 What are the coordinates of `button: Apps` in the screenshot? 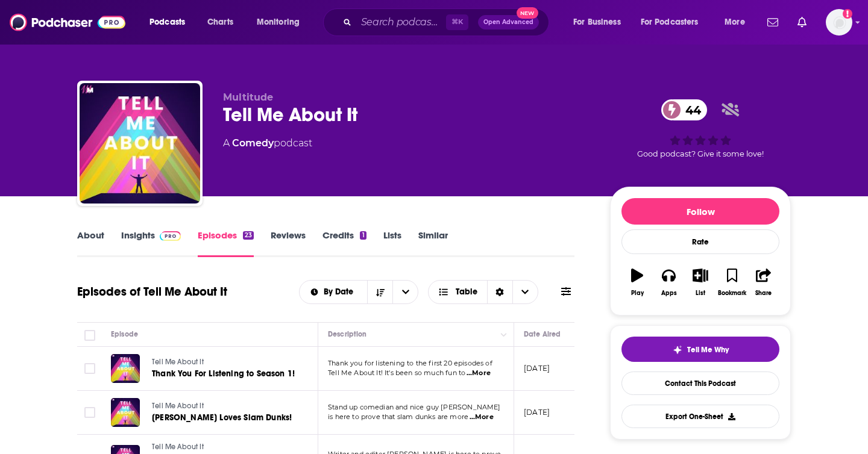 It's located at (668, 282).